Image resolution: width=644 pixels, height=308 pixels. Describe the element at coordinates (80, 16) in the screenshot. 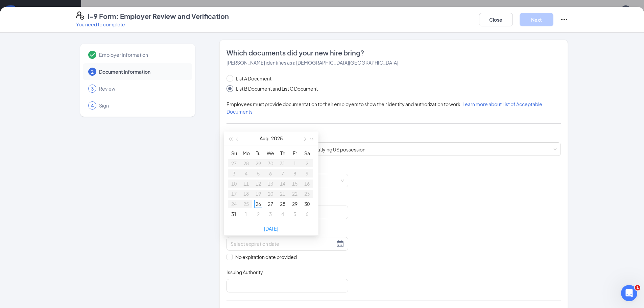

I see `svg: FormI9EVerifyIcon` at that location.